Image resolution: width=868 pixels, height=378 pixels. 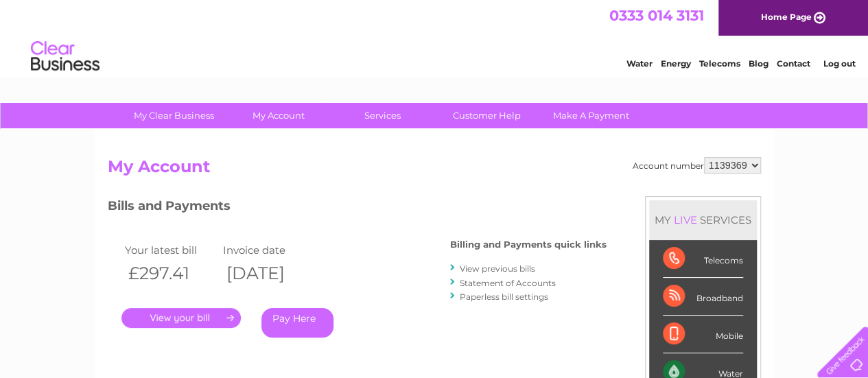 What do you see at coordinates (758, 63) in the screenshot?
I see `a: Blog` at bounding box center [758, 63].